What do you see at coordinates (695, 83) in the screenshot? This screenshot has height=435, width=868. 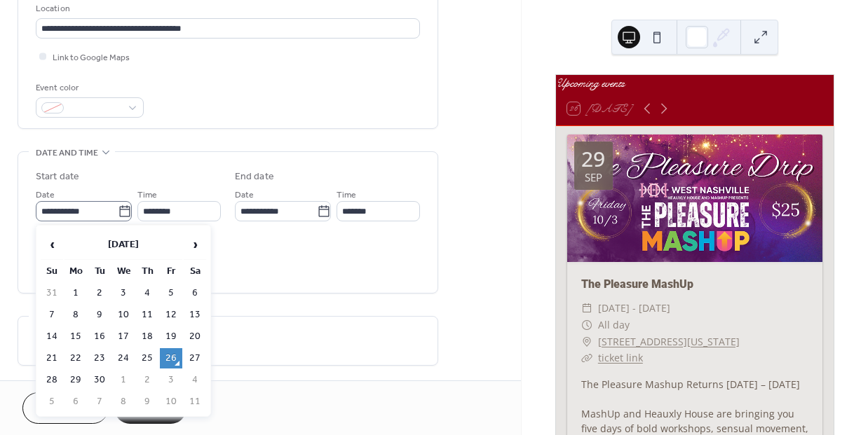 I see `div: Upcoming events` at bounding box center [695, 83].